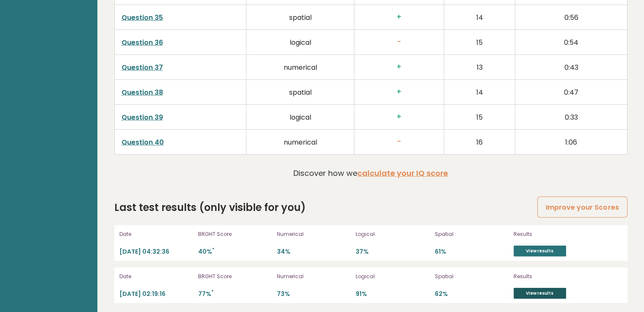 The width and height of the screenshot is (644, 312). I want to click on a: Question 40, so click(142, 142).